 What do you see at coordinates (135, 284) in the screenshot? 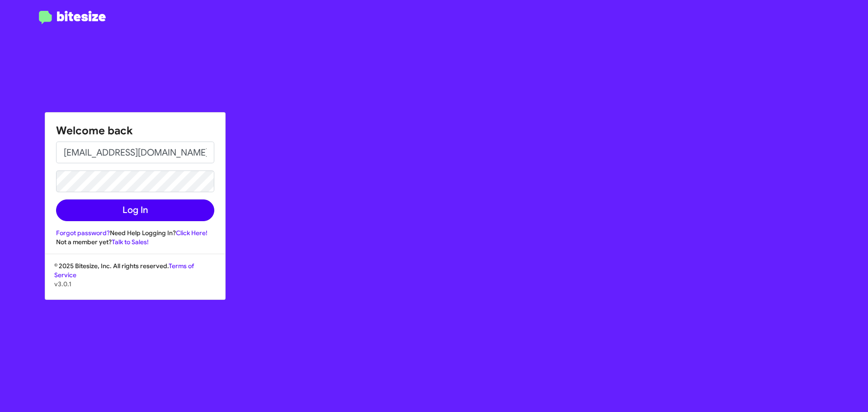
I see `p: v3.0.1` at bounding box center [135, 284].